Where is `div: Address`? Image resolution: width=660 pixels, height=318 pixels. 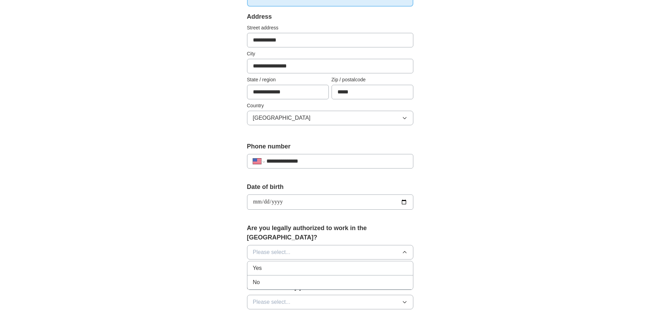
div: Address is located at coordinates (330, 17).